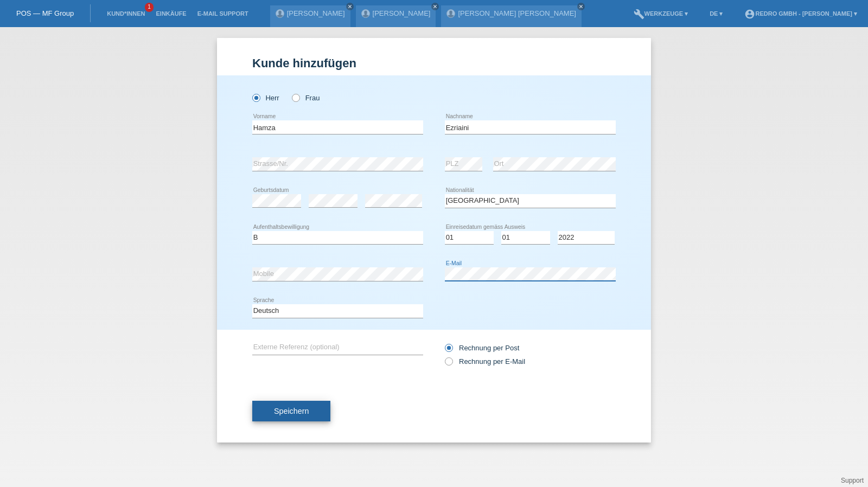  Describe the element at coordinates (482, 348) in the screenshot. I see `label: Rechnung per Post` at that location.